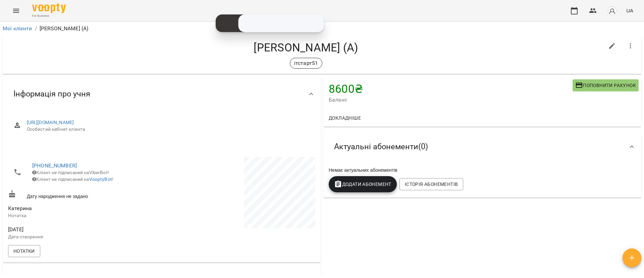 This screenshot has height=278, width=644. Describe the element at coordinates (70, 173) in the screenshot. I see `span: Клієнт не підписаний на ViberBot!` at that location.